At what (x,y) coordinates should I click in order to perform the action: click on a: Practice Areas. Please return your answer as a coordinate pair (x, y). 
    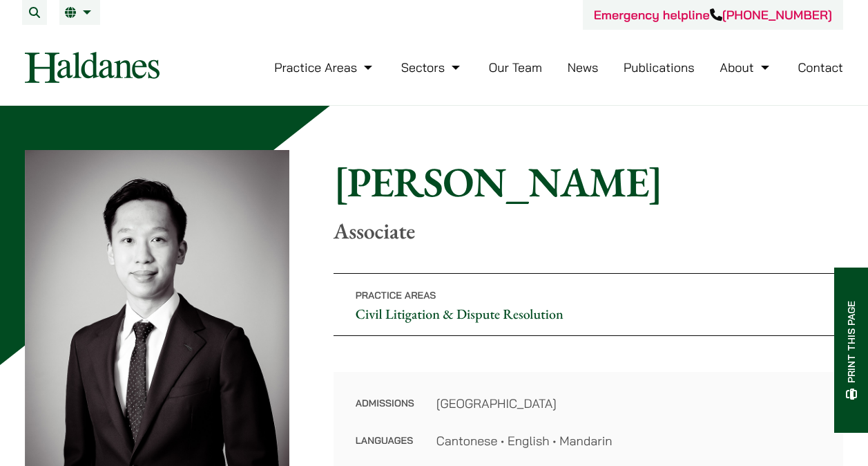
    Looking at the image, I should click on (324, 67).